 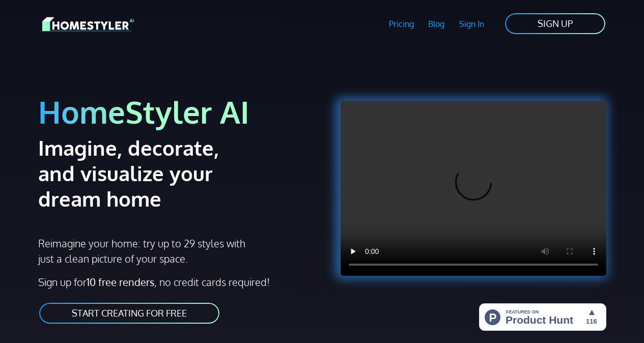 I want to click on img: HomeStyler AI - Interior Design Made Easy: One Click to Your Dream Home | Product Hunt, so click(x=543, y=317).